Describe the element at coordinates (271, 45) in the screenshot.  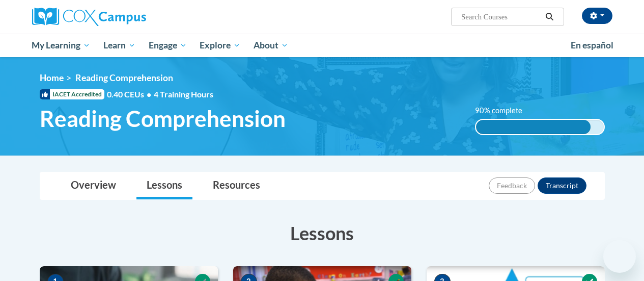
I see `span: About` at that location.